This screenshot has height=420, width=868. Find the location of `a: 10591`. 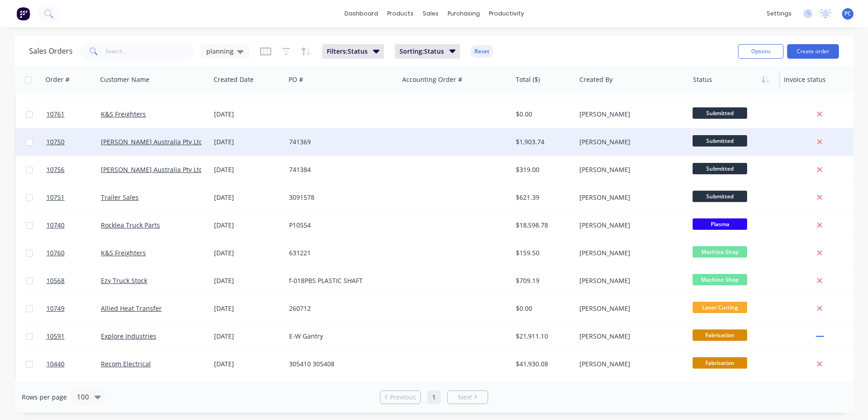

a: 10591 is located at coordinates (74, 336).